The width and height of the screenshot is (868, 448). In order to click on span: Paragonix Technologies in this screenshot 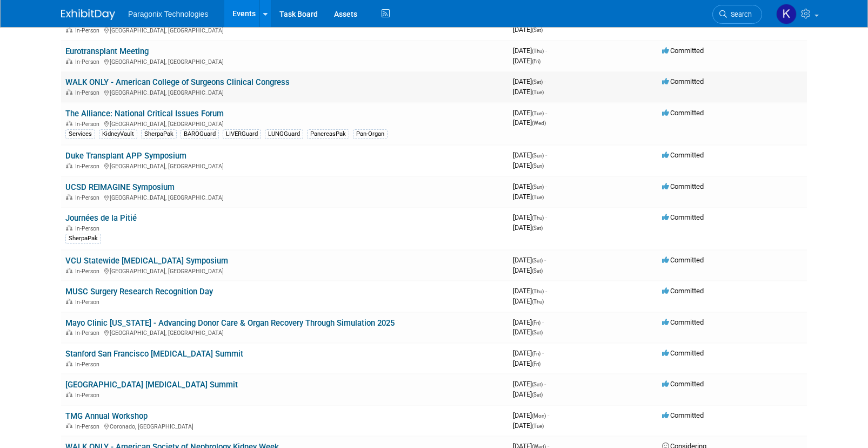, I will do `click(168, 14)`.